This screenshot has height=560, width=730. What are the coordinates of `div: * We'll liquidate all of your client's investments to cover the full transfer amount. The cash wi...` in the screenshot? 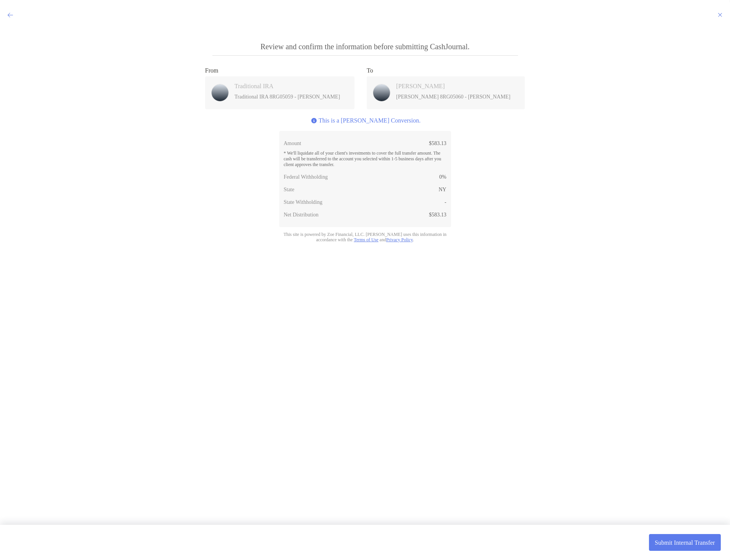 It's located at (365, 157).